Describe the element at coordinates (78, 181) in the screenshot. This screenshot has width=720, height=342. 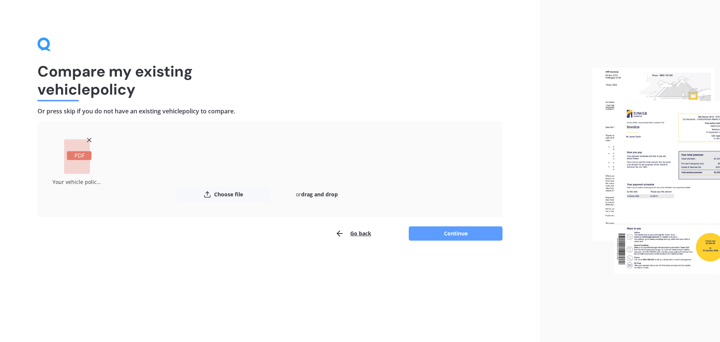
I see `div: Your vehicle policy schedule AMV027767696.pdf` at that location.